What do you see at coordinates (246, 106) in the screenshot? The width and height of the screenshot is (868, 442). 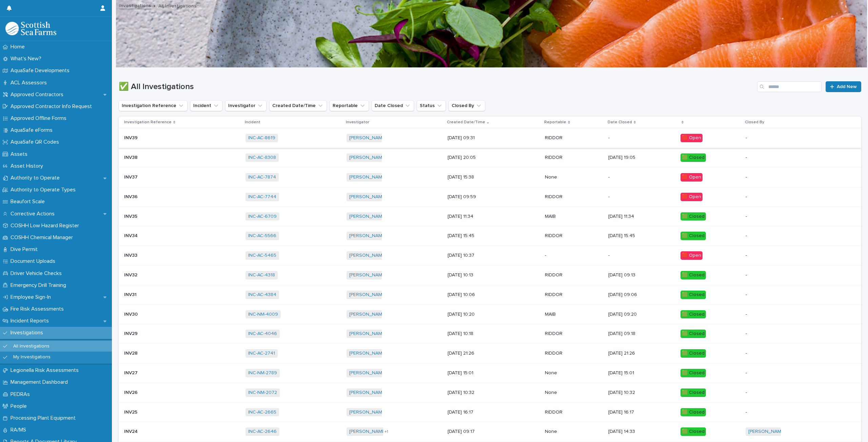 I see `button: Investigator` at bounding box center [246, 106].